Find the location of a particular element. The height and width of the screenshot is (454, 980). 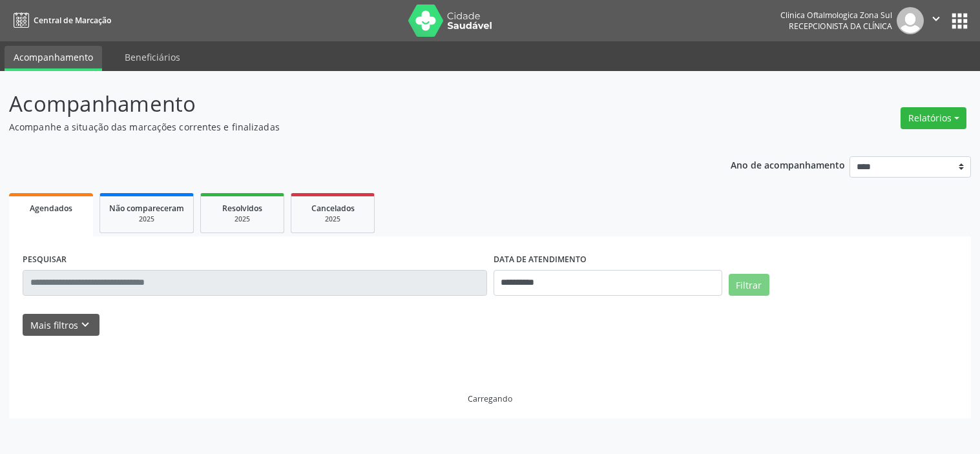

a: Acompanhamento is located at coordinates (53, 58).